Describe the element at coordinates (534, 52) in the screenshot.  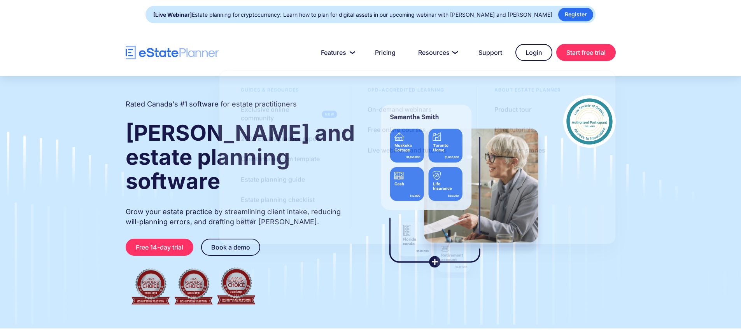
I see `a: Login` at that location.